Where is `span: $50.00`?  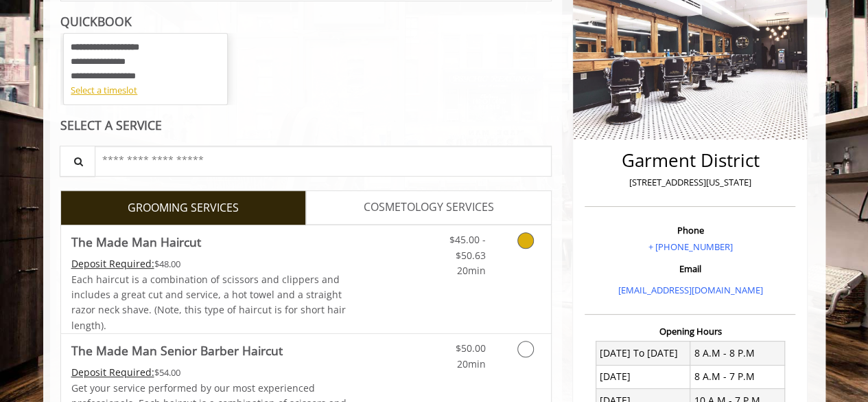
span: $50.00 is located at coordinates (470, 348).